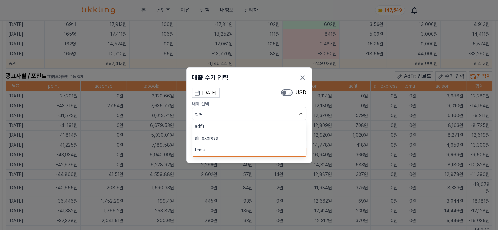 This screenshot has width=498, height=230. Describe the element at coordinates (287, 93) in the screenshot. I see `input: USD` at that location.